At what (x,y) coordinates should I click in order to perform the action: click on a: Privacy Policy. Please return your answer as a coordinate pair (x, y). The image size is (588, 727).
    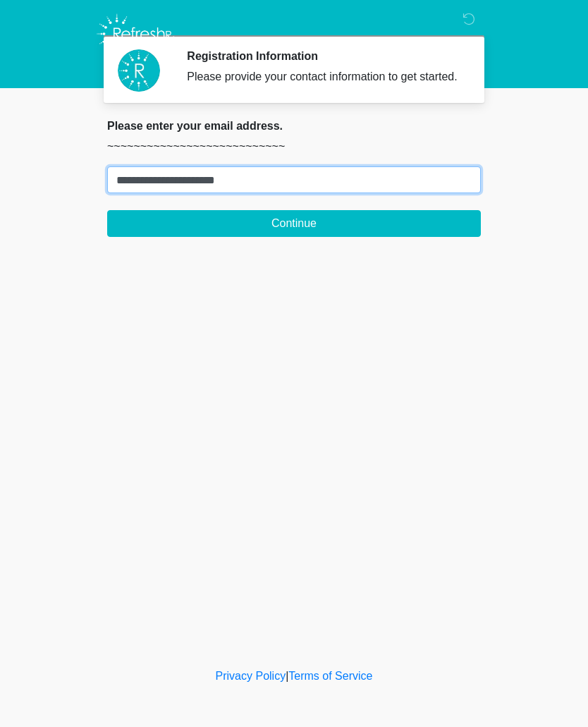
    Looking at the image, I should click on (251, 675).